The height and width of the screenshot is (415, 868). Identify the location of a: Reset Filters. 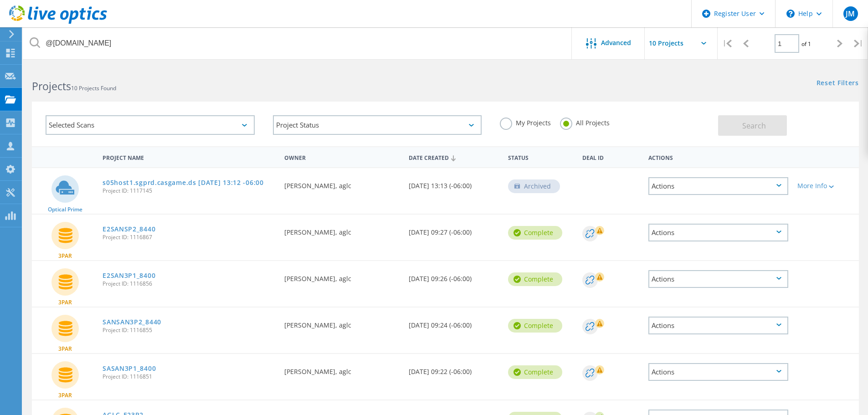
(838, 83).